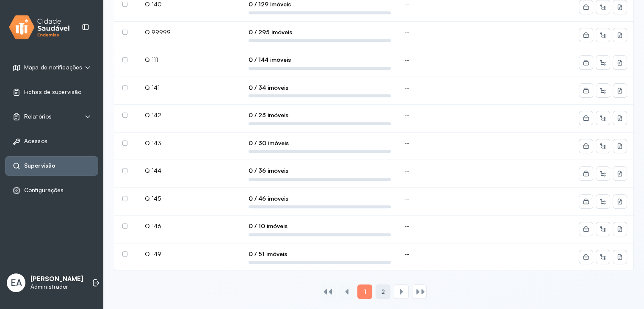 The width and height of the screenshot is (644, 309). Describe the element at coordinates (320, 60) in the screenshot. I see `span: 0 / 144 imóveis` at that location.